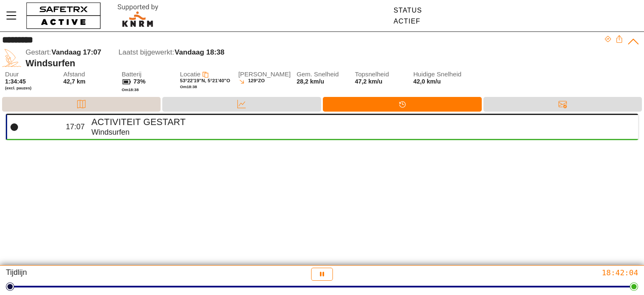  What do you see at coordinates (407, 21) in the screenshot?
I see `font: Actief` at bounding box center [407, 21].